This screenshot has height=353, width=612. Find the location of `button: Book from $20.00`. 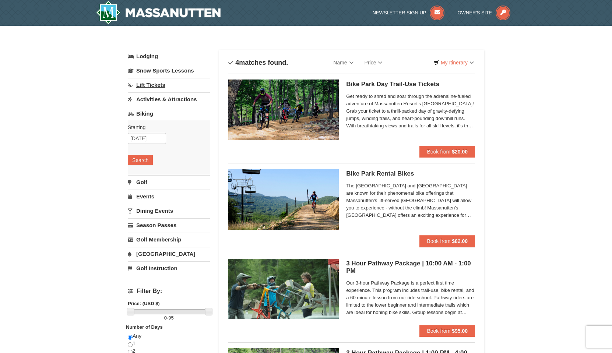

button: Book from $20.00 is located at coordinates (447, 152).